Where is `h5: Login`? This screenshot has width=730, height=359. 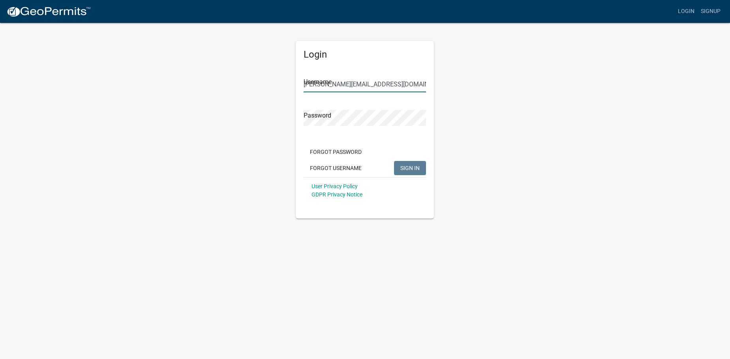
h5: Login is located at coordinates (365, 55).